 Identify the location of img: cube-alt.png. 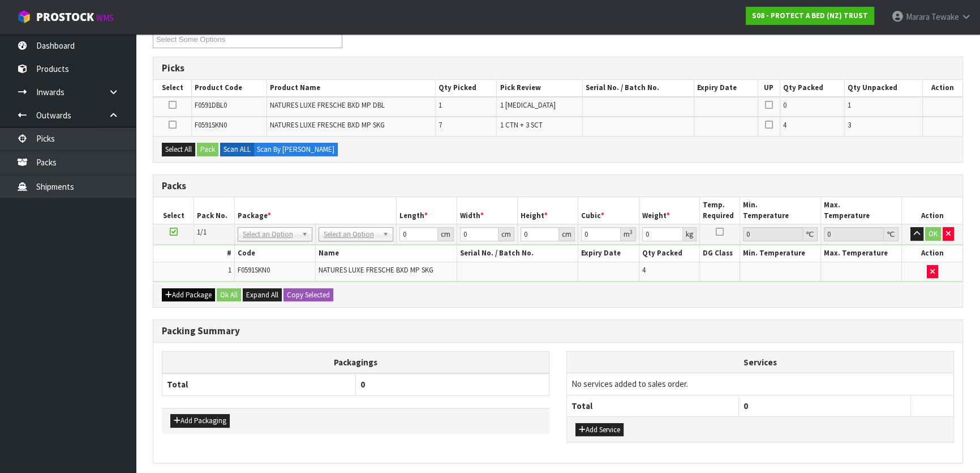
(24, 16).